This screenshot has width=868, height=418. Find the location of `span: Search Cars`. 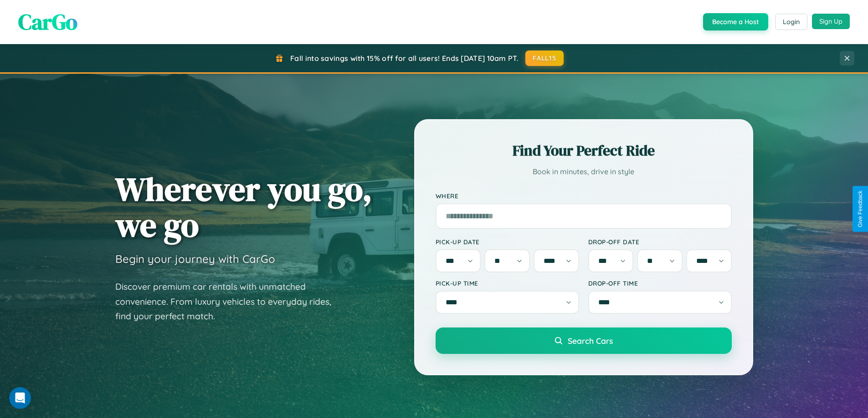

span: Search Cars is located at coordinates (590, 341).